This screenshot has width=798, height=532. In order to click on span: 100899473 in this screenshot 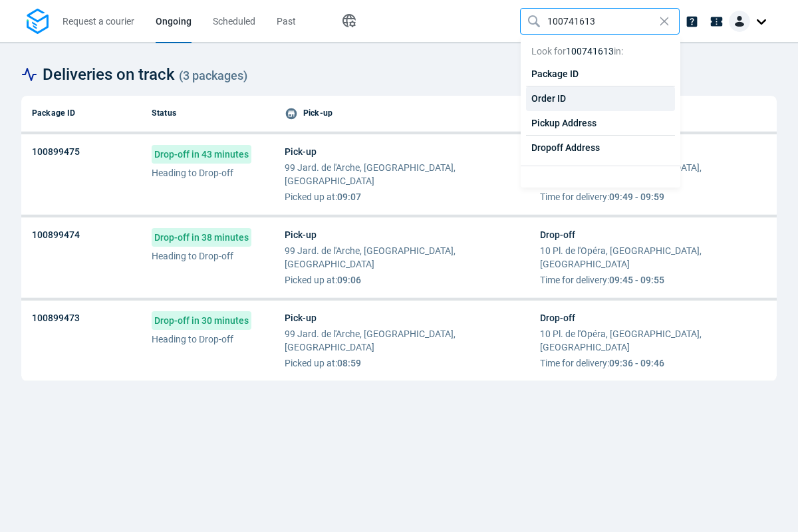, I will do `click(56, 318)`.